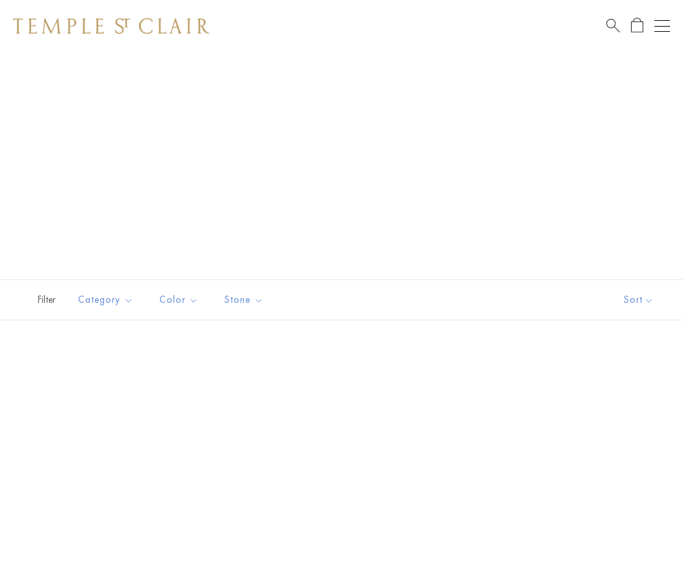 This screenshot has height=577, width=683. What do you see at coordinates (244, 300) in the screenshot?
I see `button: Stone` at bounding box center [244, 300].